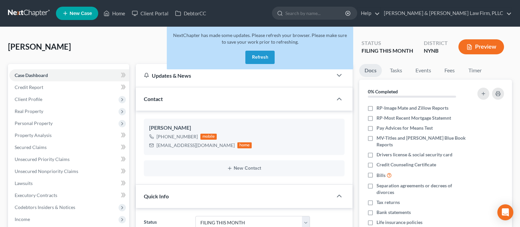  I want to click on a: Events, so click(423, 70).